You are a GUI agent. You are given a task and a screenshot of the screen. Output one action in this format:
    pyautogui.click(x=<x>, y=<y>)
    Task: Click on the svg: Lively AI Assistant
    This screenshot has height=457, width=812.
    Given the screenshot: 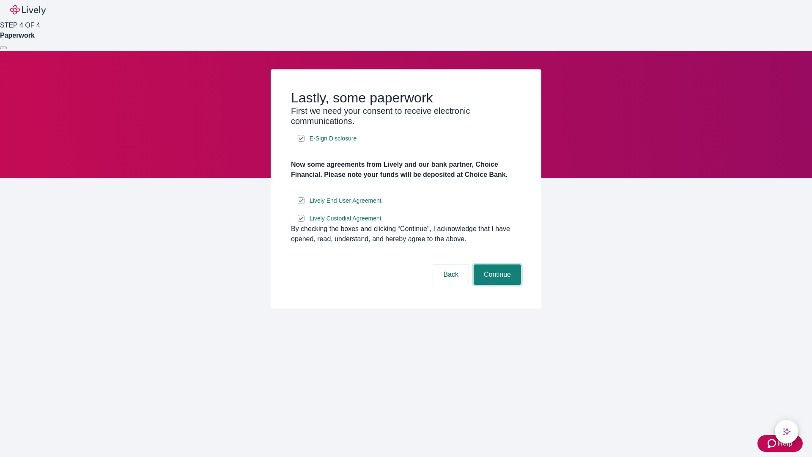 What is the action you would take?
    pyautogui.click(x=787, y=432)
    